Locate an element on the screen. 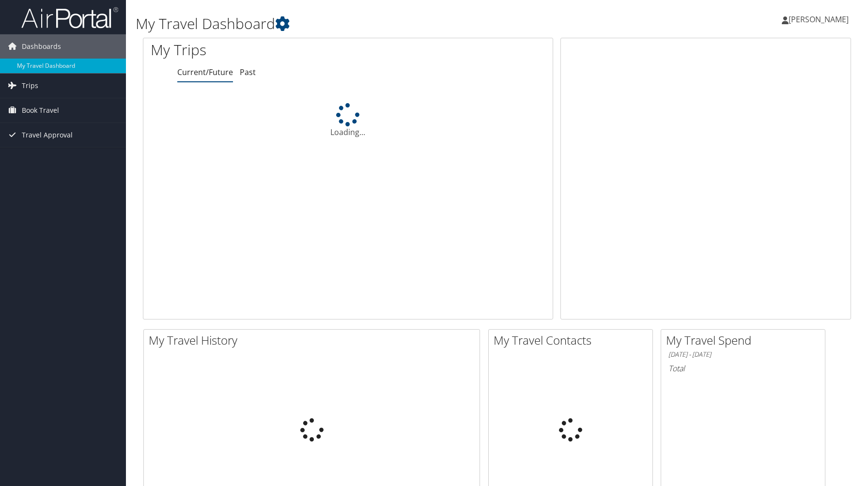 Image resolution: width=868 pixels, height=486 pixels. h2: My Travel Contacts is located at coordinates (573, 340).